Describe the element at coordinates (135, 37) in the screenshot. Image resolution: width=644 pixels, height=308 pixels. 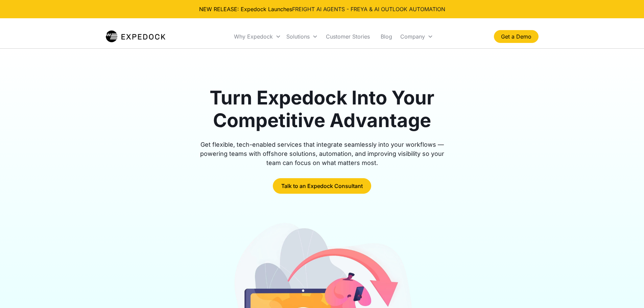
I see `img: Expedock Logo` at that location.